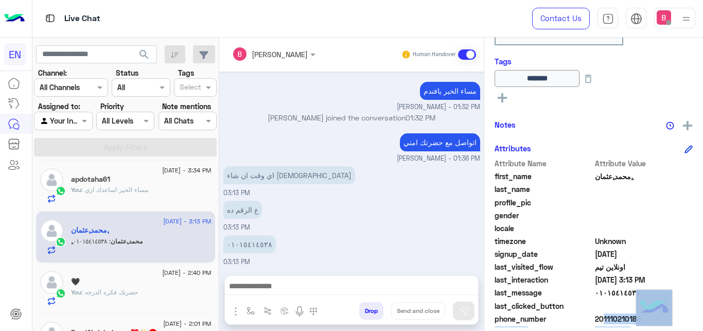 The image size is (703, 331). I want to click on span: gender, so click(543, 215).